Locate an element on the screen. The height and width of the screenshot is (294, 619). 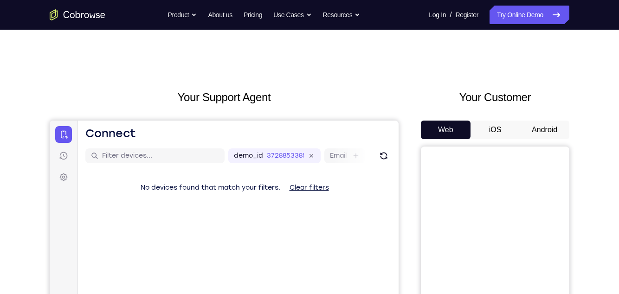
button: iOS is located at coordinates (495, 130).